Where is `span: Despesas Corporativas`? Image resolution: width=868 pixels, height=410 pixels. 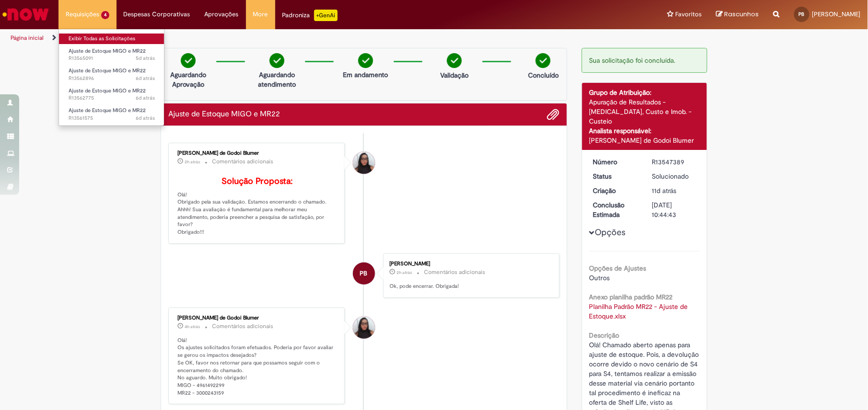 span: Despesas Corporativas is located at coordinates (157, 15).